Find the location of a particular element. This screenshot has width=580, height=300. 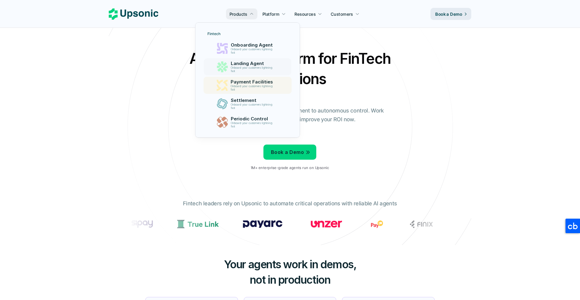

p: Resources is located at coordinates (305, 14).